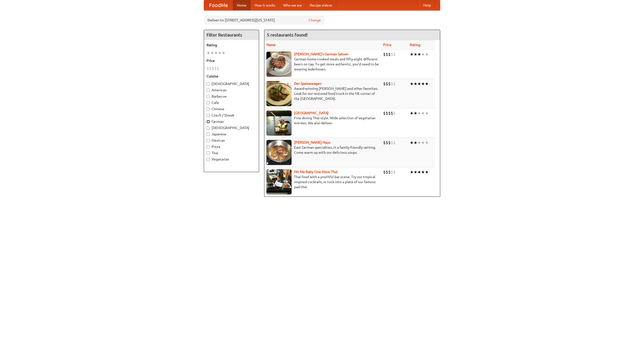 The height and width of the screenshot is (356, 644). What do you see at coordinates (208, 115) in the screenshot?
I see `input: Czech / Slovak` at bounding box center [208, 115].